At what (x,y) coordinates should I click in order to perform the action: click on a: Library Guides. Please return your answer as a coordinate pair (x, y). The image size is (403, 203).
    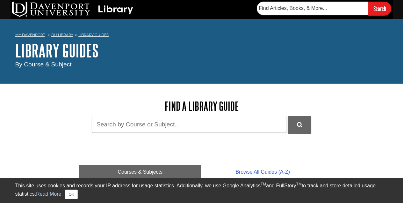
    Looking at the image, I should click on (93, 35).